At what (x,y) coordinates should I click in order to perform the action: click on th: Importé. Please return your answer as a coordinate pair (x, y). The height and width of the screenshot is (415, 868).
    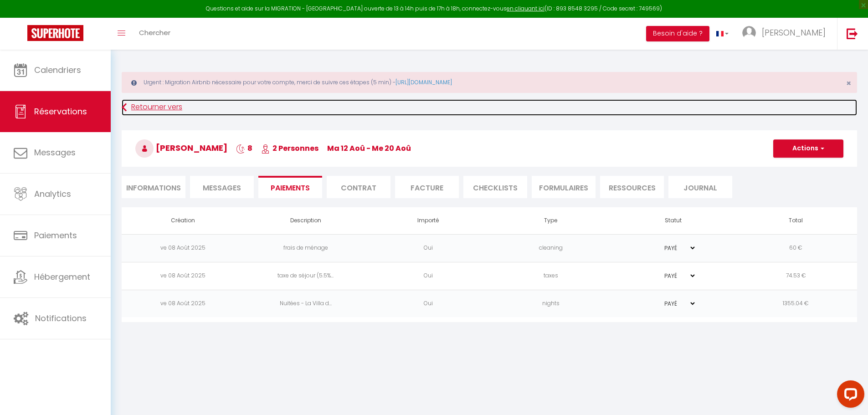
    Looking at the image, I should click on (428, 221).